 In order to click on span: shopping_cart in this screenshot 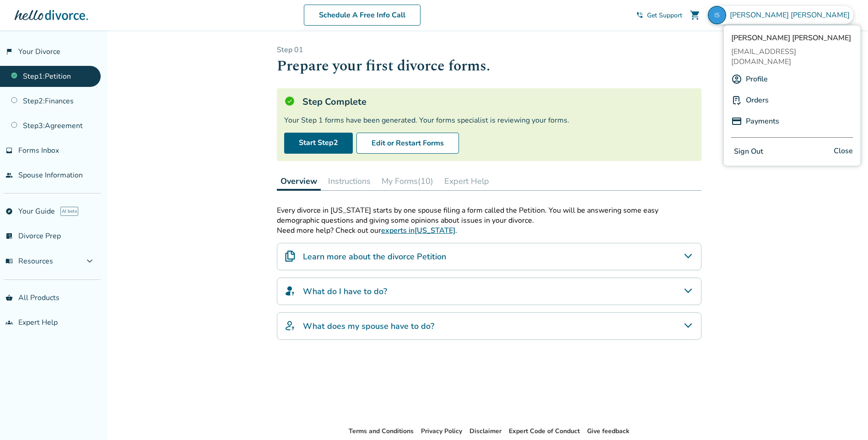, I will do `click(695, 15)`.